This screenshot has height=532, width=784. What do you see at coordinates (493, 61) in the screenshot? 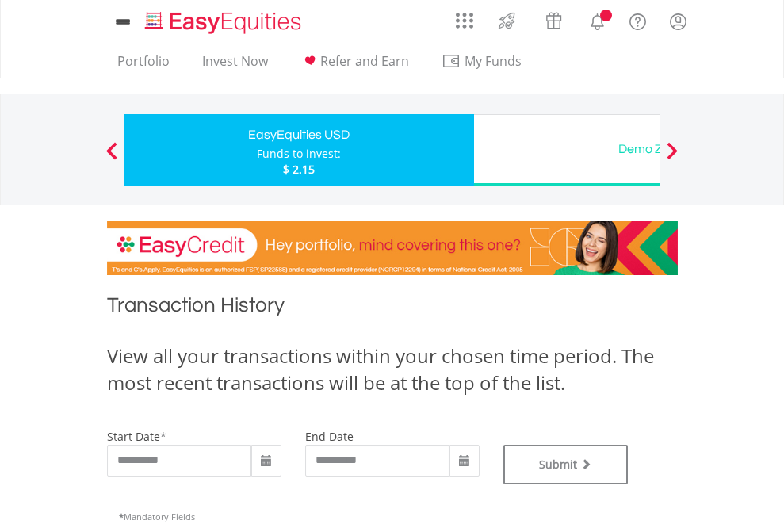
I see `span: My Funds` at bounding box center [493, 61].